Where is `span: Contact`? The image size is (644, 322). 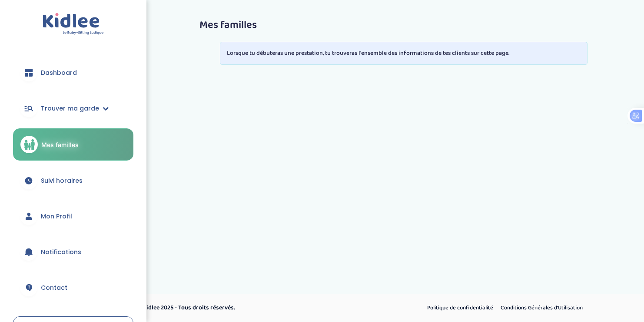 span: Contact is located at coordinates (54, 288).